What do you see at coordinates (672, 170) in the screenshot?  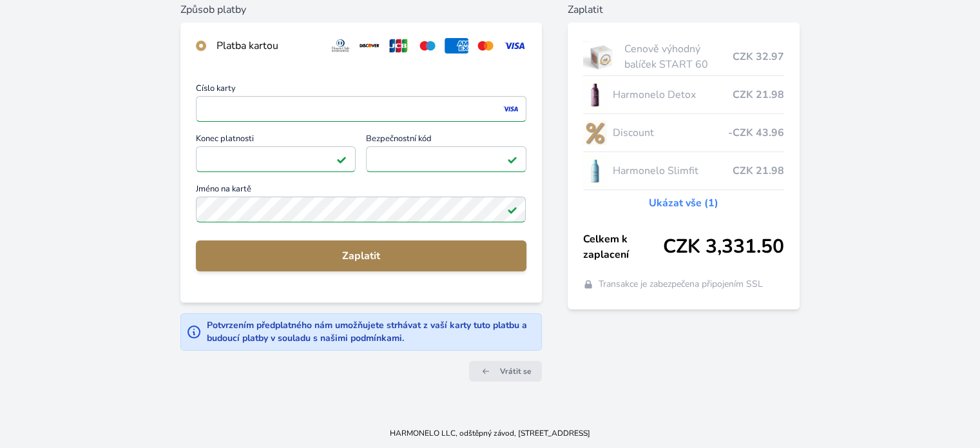 I see `span: Harmonelo Slimfit` at bounding box center [672, 170].